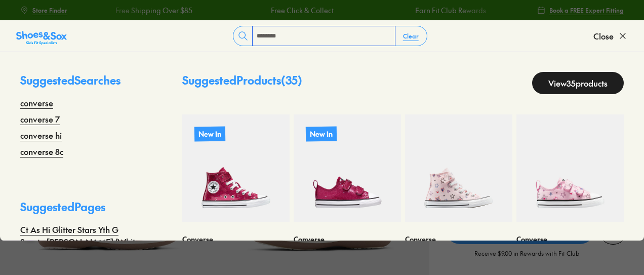  Describe the element at coordinates (586, 10) in the screenshot. I see `span: Book a FREE Expert Fitting` at that location.